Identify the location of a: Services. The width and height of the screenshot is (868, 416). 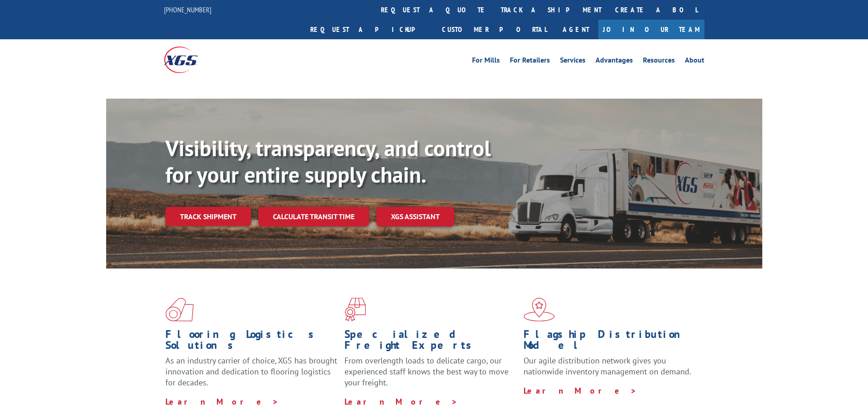
(573, 62).